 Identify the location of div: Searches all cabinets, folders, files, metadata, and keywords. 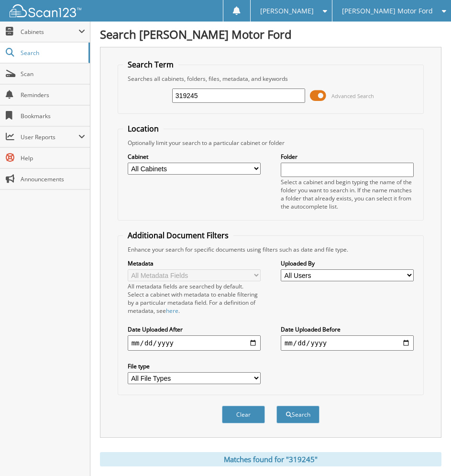
(271, 78).